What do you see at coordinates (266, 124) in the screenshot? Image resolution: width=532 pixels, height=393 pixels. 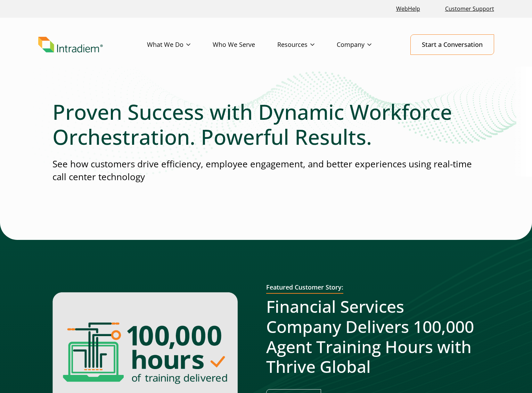 I see `h1: Proven Success with Dynamic Workforce Orchestration. Powerful Results.` at bounding box center [266, 124].